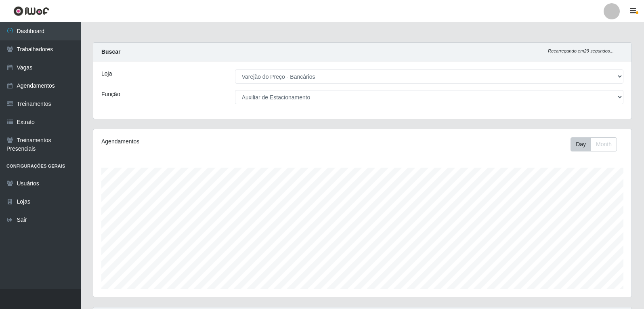 The width and height of the screenshot is (644, 309). Describe the element at coordinates (604, 144) in the screenshot. I see `button: Month` at that location.